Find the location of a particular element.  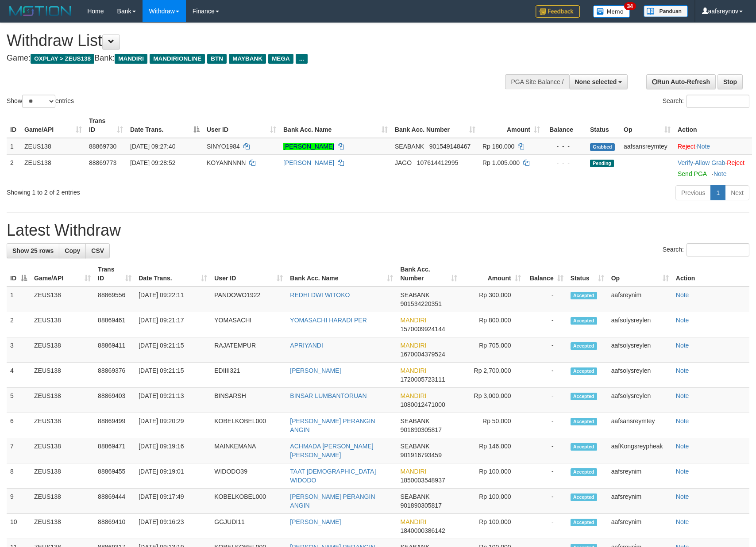

td: 4 is located at coordinates (18, 375).